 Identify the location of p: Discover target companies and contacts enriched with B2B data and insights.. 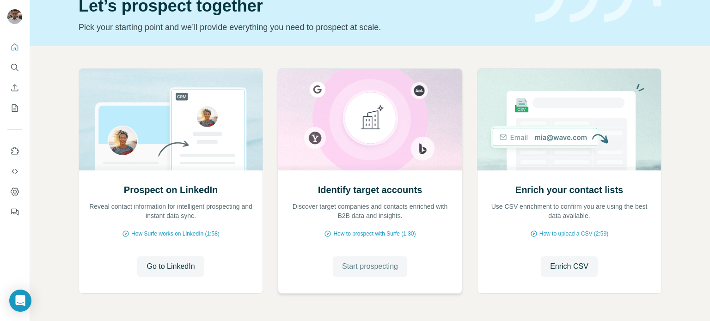
(370, 211).